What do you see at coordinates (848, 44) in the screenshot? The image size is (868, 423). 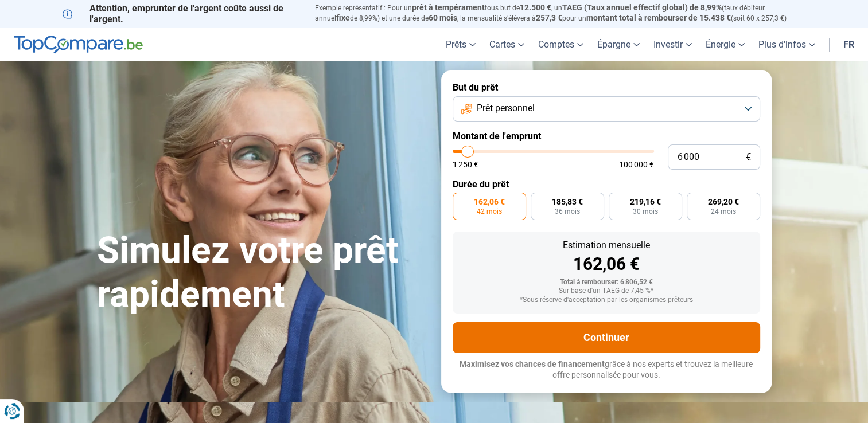 I see `a: fr` at bounding box center [848, 44].